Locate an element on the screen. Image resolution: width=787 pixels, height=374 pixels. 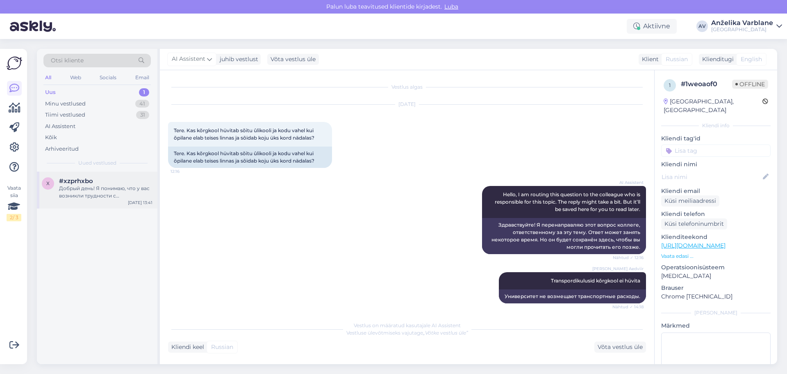
div: Anželika Varblane is located at coordinates (742, 23).